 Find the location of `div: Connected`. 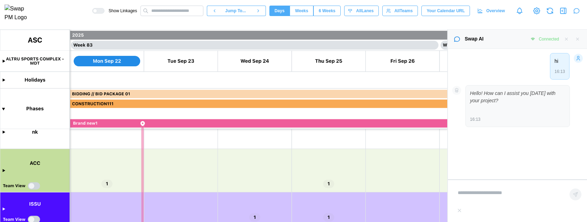

div: Connected is located at coordinates (549, 39).